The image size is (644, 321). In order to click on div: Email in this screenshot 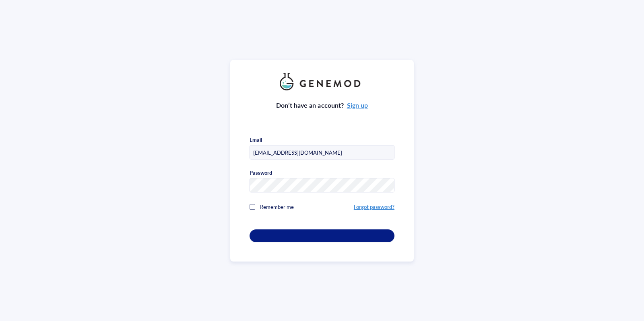, I will do `click(256, 140)`.